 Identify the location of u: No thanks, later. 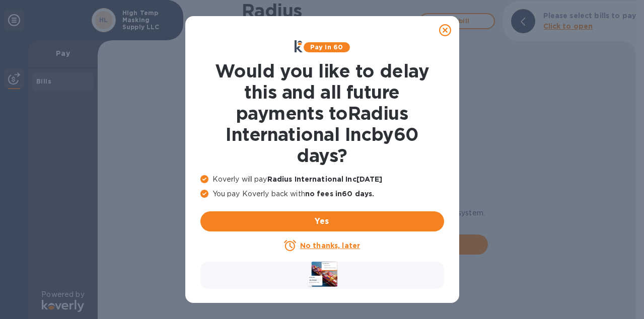
(330, 246).